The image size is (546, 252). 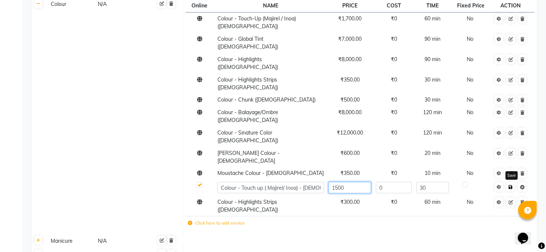 What do you see at coordinates (350, 19) in the screenshot?
I see `span: ₹1,700.00` at bounding box center [350, 19].